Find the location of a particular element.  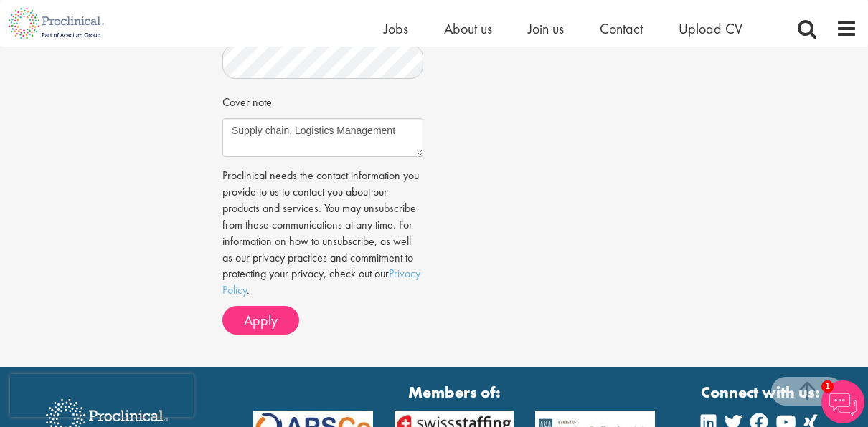

a: Contact is located at coordinates (621, 28).